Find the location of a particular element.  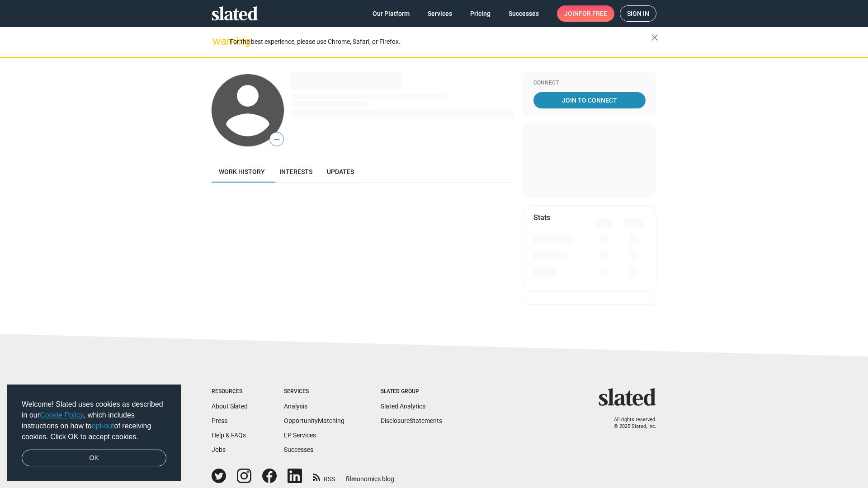

a: DisclosureStatements is located at coordinates (411, 420).